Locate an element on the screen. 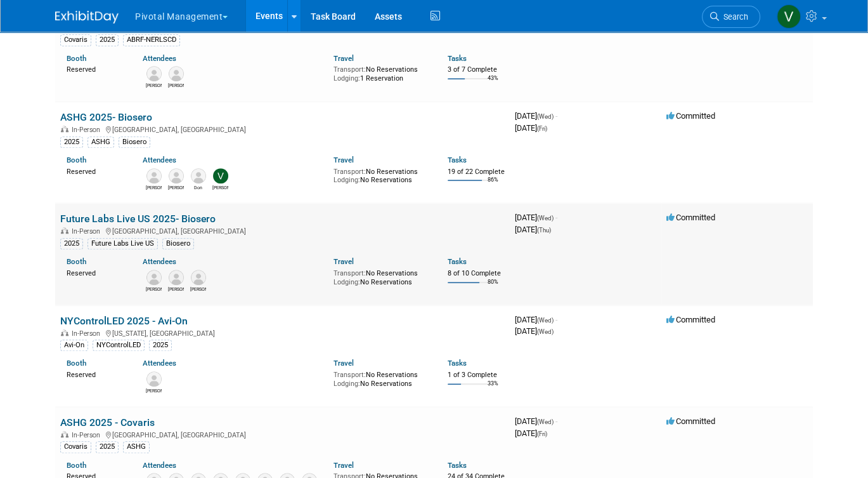  td: 86% is located at coordinates (493, 184).